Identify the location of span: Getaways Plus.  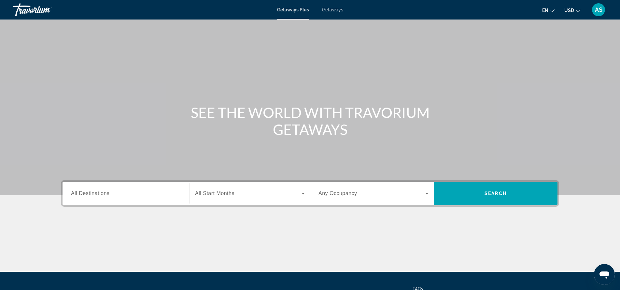
(293, 10).